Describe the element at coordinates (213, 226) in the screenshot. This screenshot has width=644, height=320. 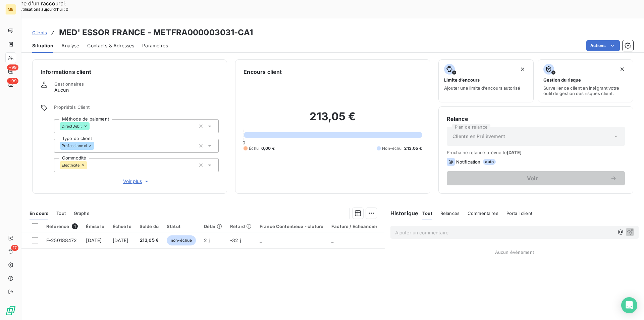
I see `div: Délai` at that location.